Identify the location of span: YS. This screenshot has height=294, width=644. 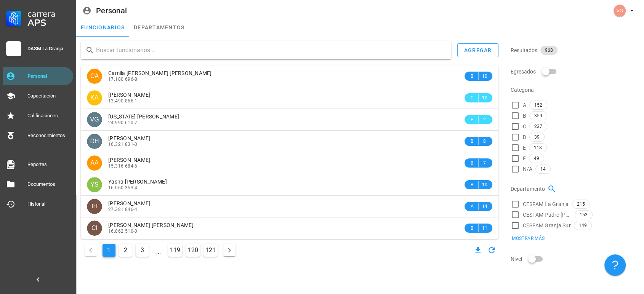
(94, 185).